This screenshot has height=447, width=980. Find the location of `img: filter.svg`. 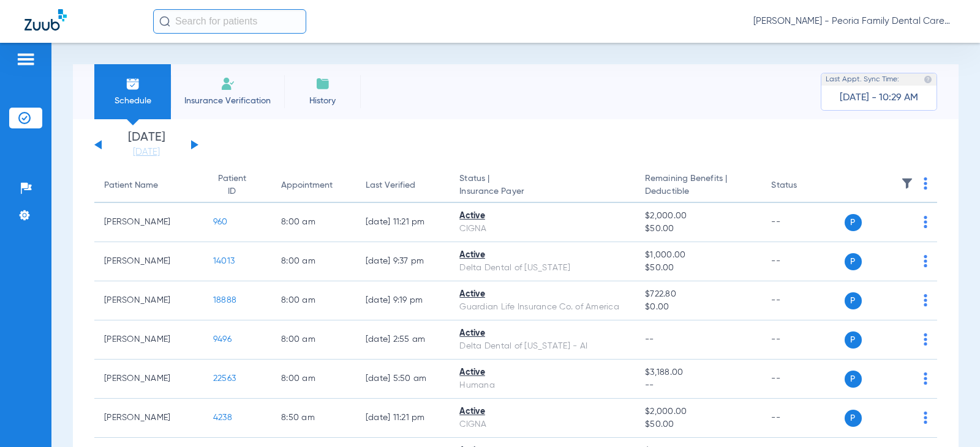

img: filter.svg is located at coordinates (907, 184).